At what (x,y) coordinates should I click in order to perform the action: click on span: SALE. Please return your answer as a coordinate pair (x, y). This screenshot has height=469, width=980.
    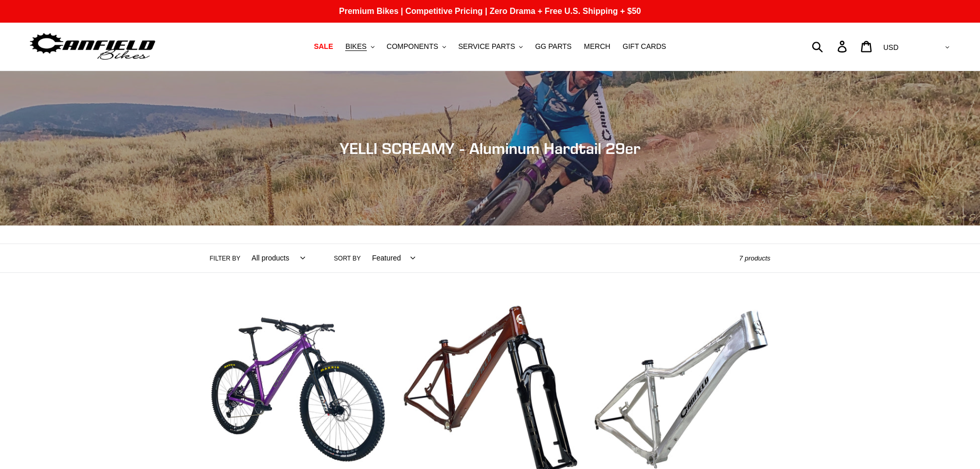
    Looking at the image, I should click on (323, 46).